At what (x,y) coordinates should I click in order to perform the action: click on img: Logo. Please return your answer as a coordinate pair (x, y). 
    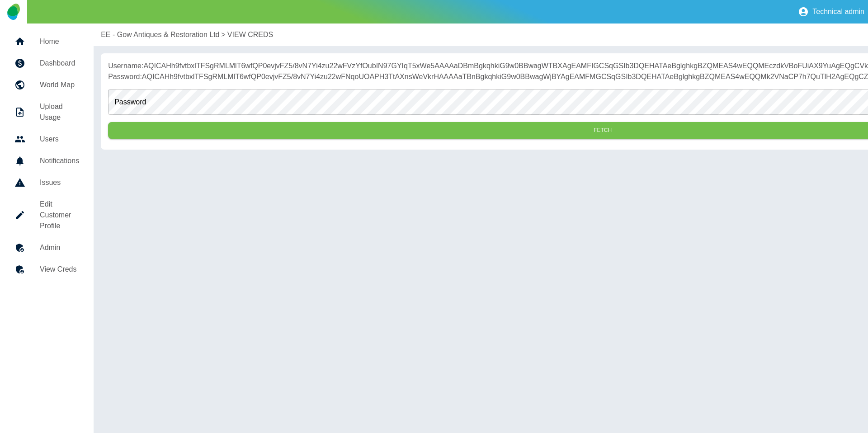
    Looking at the image, I should click on (13, 12).